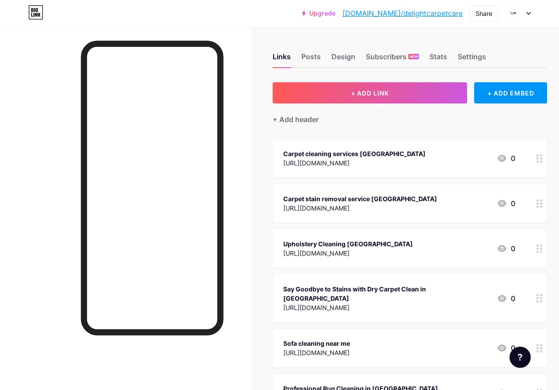 The width and height of the screenshot is (559, 390). What do you see at coordinates (393, 59) in the screenshot?
I see `div: Subscribers` at bounding box center [393, 59].